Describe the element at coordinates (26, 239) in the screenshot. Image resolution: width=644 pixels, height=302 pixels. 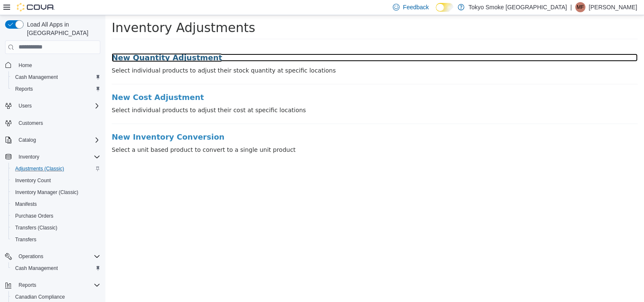
I see `a: Transfers` at that location.